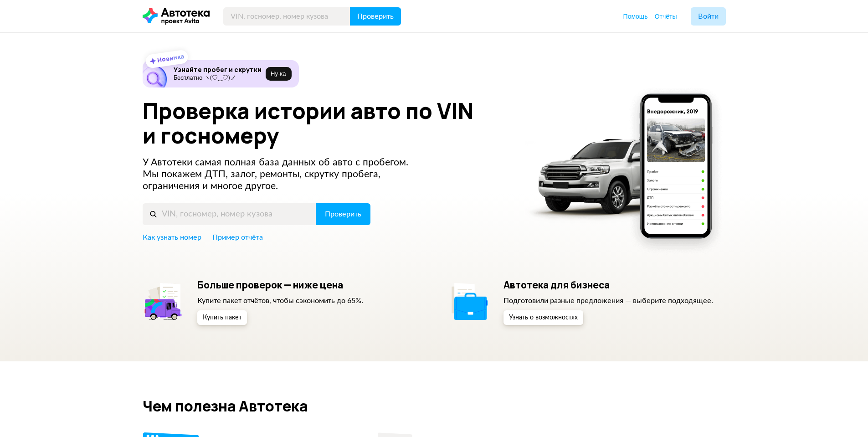 Image resolution: width=868 pixels, height=437 pixels. I want to click on strong: Новинка, so click(171, 58).